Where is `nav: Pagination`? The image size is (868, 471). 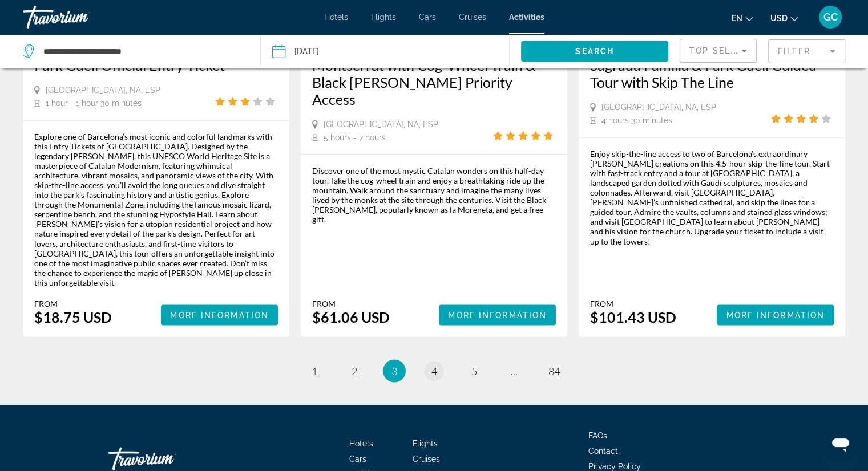
nav: Pagination is located at coordinates (434, 371).